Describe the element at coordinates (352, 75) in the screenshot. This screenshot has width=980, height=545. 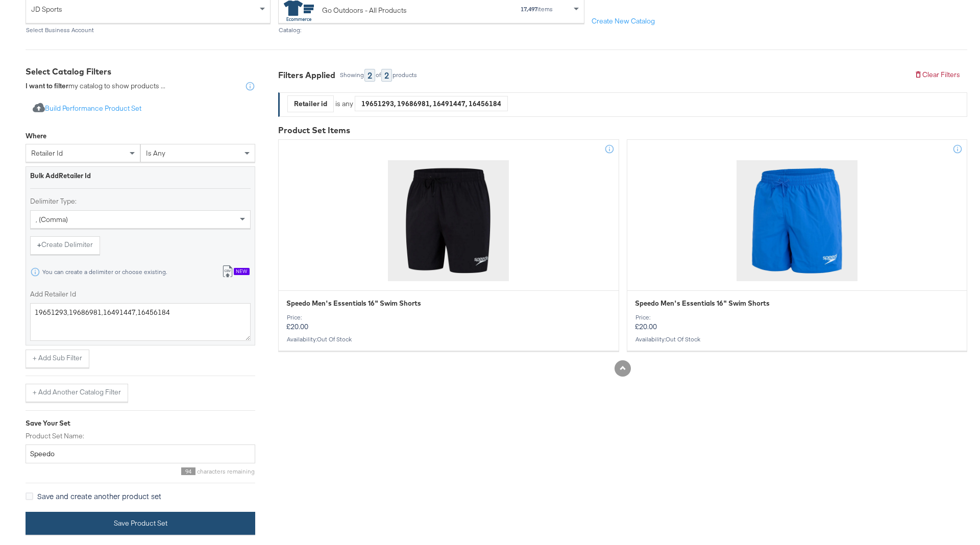
I see `div: Showing` at that location.